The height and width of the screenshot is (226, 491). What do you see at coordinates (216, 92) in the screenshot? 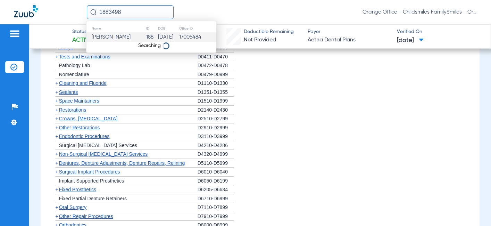
I see `div: D1351-D1355` at bounding box center [216, 92].